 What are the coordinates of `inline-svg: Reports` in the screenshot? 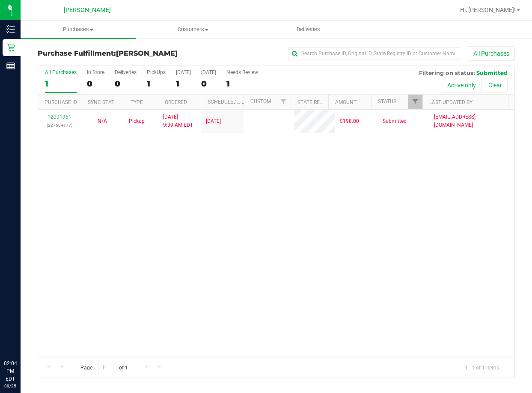 It's located at (10, 66).